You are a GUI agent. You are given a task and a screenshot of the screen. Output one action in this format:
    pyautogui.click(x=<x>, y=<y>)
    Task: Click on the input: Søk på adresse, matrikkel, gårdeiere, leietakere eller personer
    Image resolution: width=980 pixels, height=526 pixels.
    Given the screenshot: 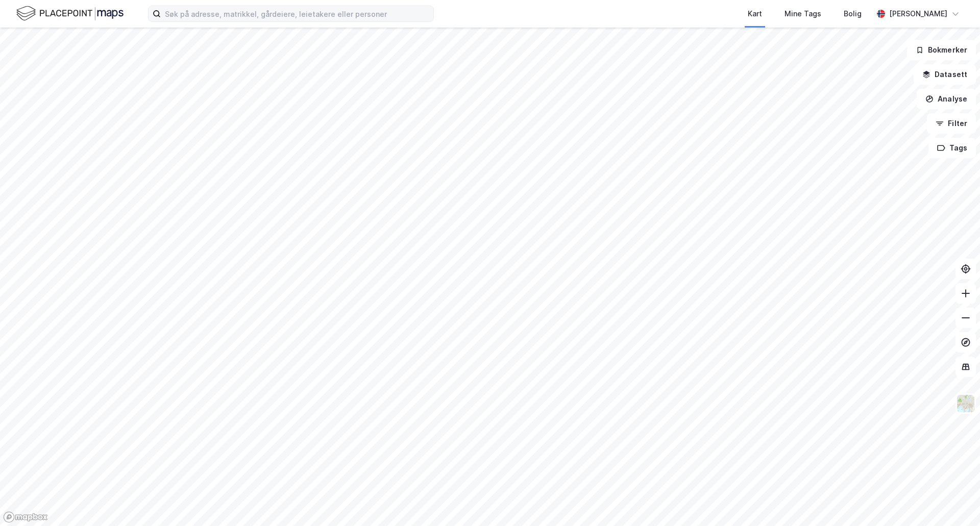 What is the action you would take?
    pyautogui.click(x=297, y=14)
    